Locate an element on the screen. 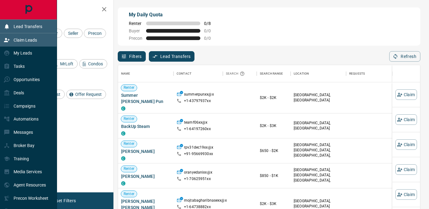 This screenshot has width=429, height=209. p: teamf06xx@x is located at coordinates (196, 123).